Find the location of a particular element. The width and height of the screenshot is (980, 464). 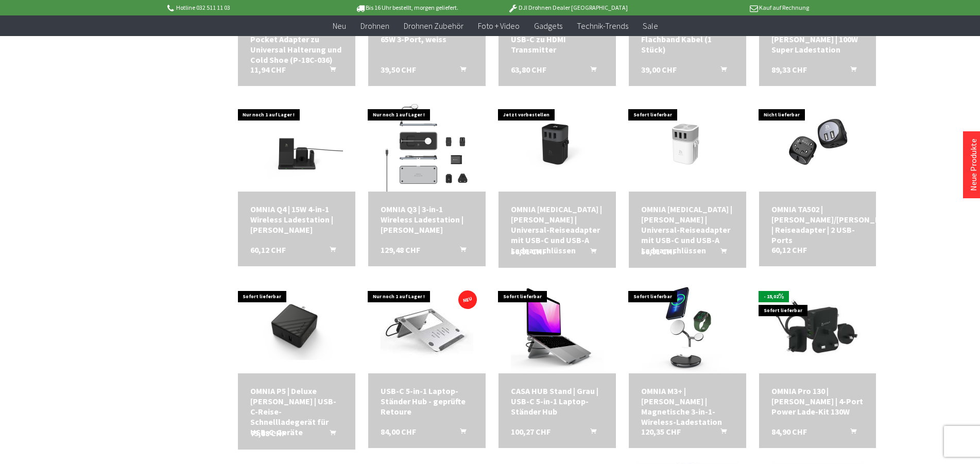

a: CASA HUB Stand | Grau | USB-C 5-in-1 Laptop-Ständer Hub 100,27 CHF In den Warenkorb is located at coordinates (557, 401).